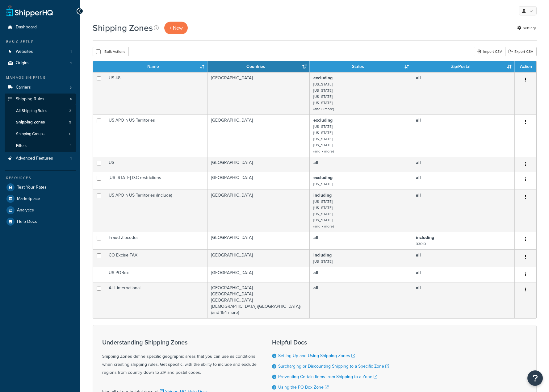 The width and height of the screenshot is (549, 392). What do you see at coordinates (156, 211) in the screenshot?
I see `td: US APO n US Territories (Include)` at bounding box center [156, 211].